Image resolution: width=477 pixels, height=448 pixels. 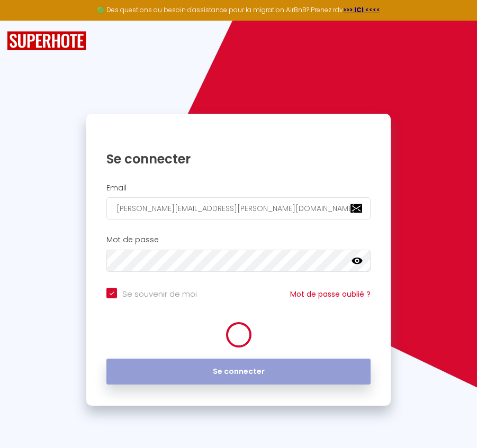 I want to click on button: Se connecter, so click(x=238, y=372).